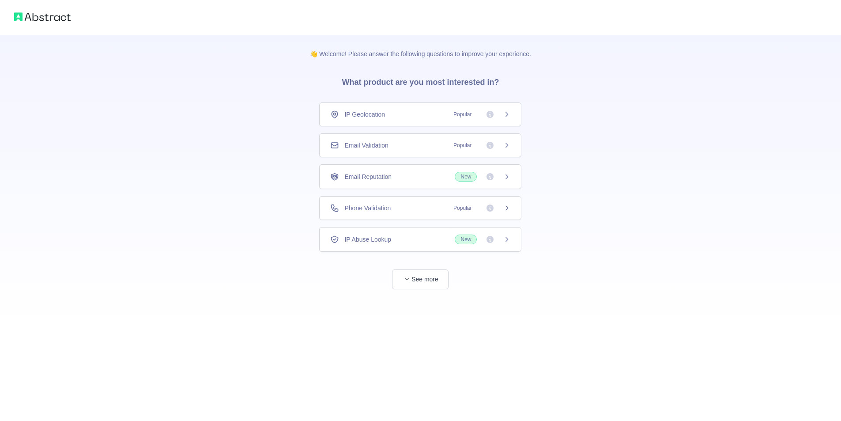 The image size is (841, 421). I want to click on span: Email Reputation, so click(368, 177).